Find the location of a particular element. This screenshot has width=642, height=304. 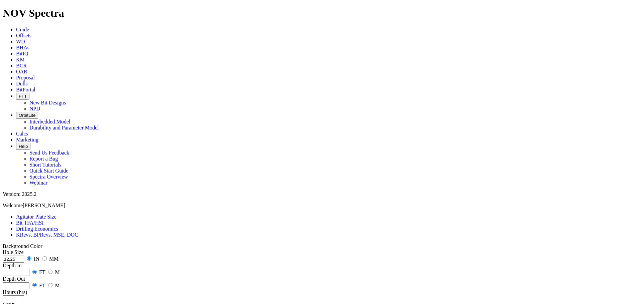

a: KRevs, BPRevs, MSE, DOC is located at coordinates (47, 235).